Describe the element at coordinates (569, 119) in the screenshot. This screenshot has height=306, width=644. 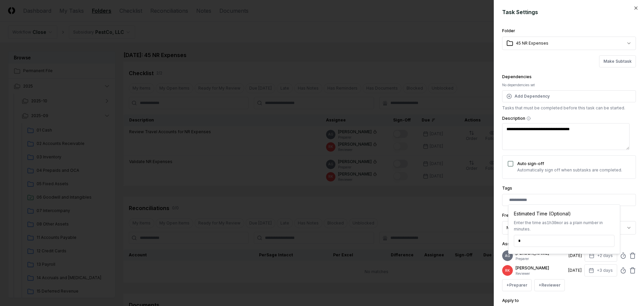
I see `label: Description` at that location.